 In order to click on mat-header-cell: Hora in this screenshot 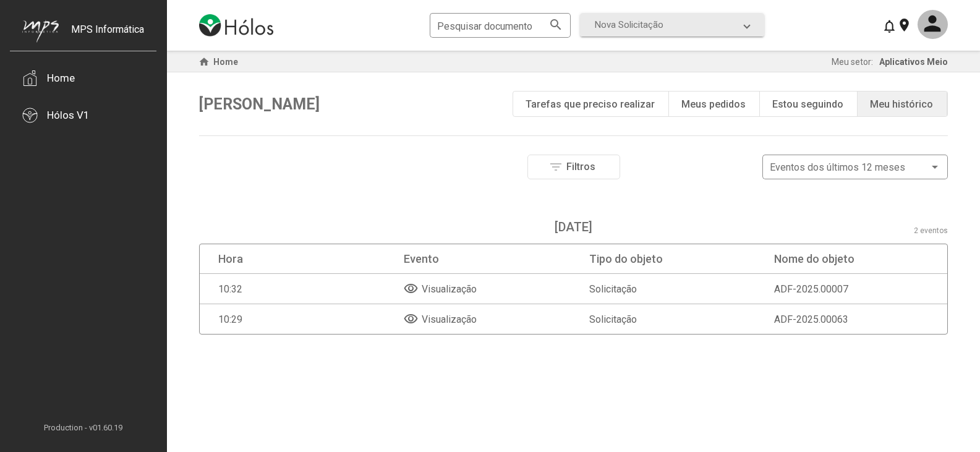, I will do `click(295, 259)`.